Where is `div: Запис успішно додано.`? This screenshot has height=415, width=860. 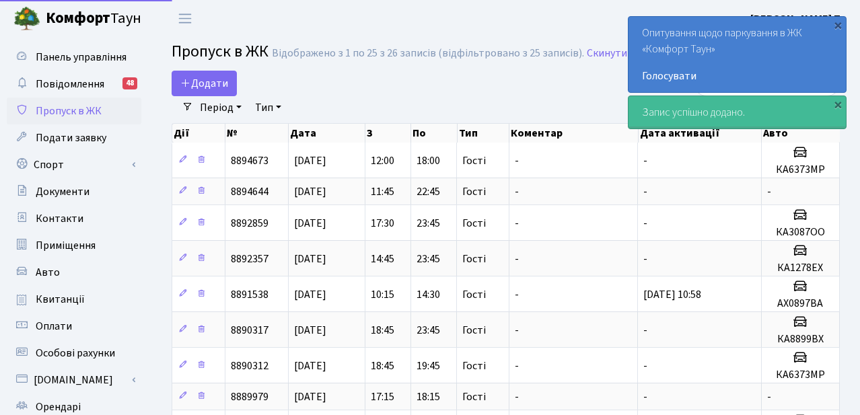
div: Запис успішно додано. is located at coordinates (737, 112).